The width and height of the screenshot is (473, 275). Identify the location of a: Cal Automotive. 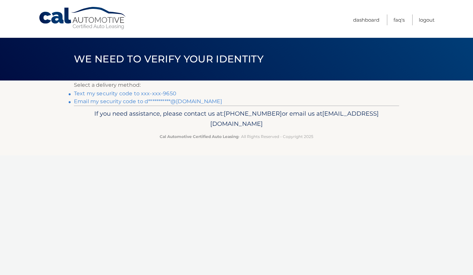
(83, 18).